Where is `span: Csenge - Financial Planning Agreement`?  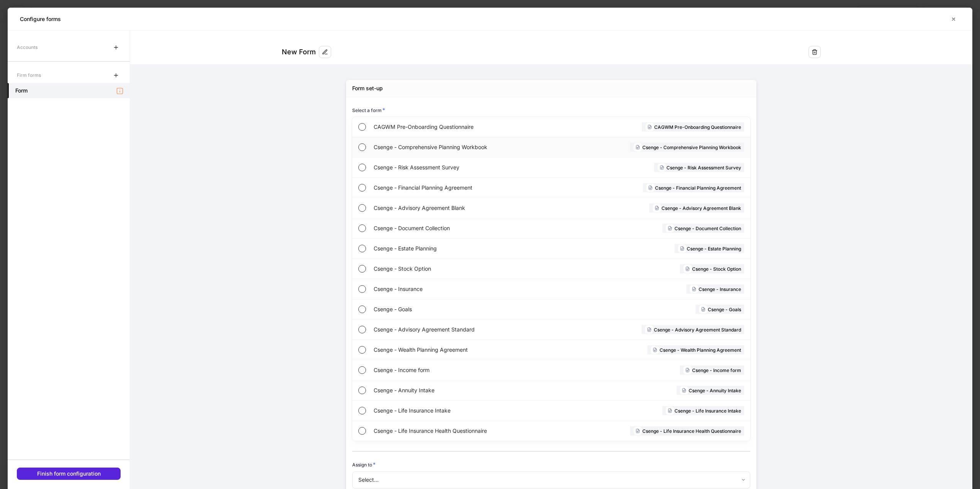
span: Csenge - Financial Planning Agreement is located at coordinates (462, 188).